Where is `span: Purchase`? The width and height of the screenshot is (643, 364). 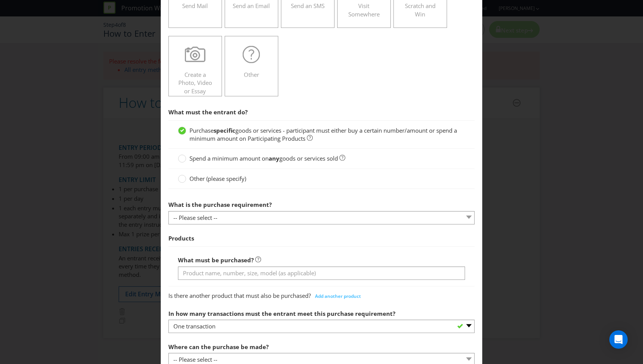
span: Purchase is located at coordinates (201, 130).